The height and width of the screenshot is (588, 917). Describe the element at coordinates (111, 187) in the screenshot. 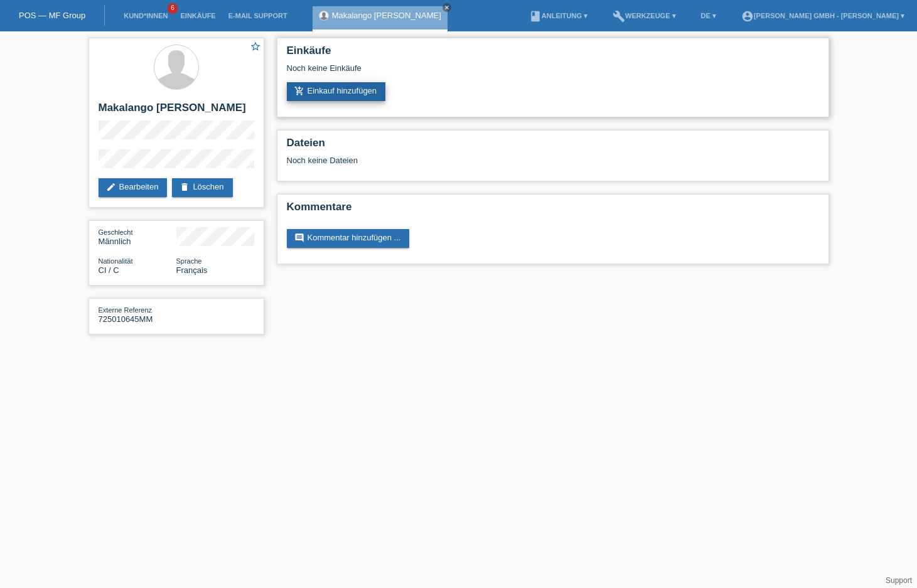

I see `i: edit` at that location.